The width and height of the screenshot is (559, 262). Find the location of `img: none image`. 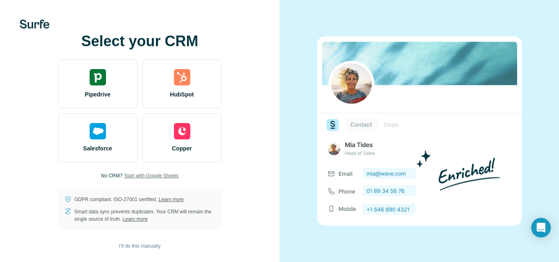

img: none image is located at coordinates (419, 131).